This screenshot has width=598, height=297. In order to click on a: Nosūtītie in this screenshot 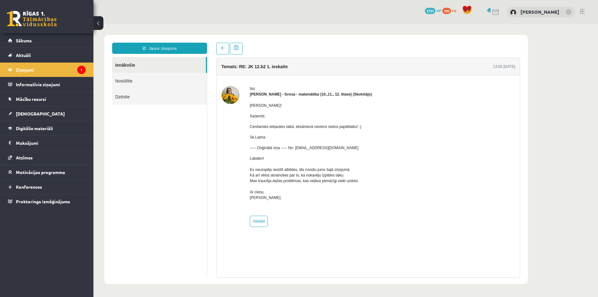, I will do `click(66, 57)`.